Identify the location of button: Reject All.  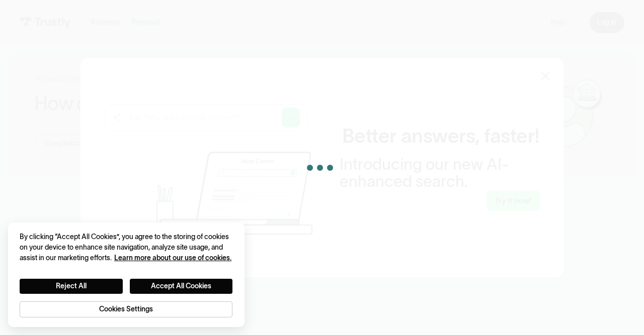
(71, 286).